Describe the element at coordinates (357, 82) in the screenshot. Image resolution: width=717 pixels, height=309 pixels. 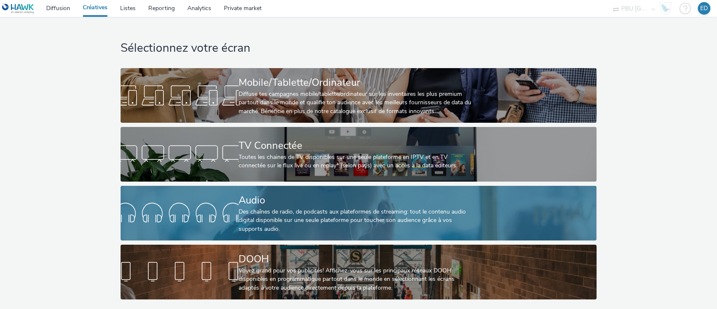
I see `div: Mobile/Tablette/Ordinateur` at that location.